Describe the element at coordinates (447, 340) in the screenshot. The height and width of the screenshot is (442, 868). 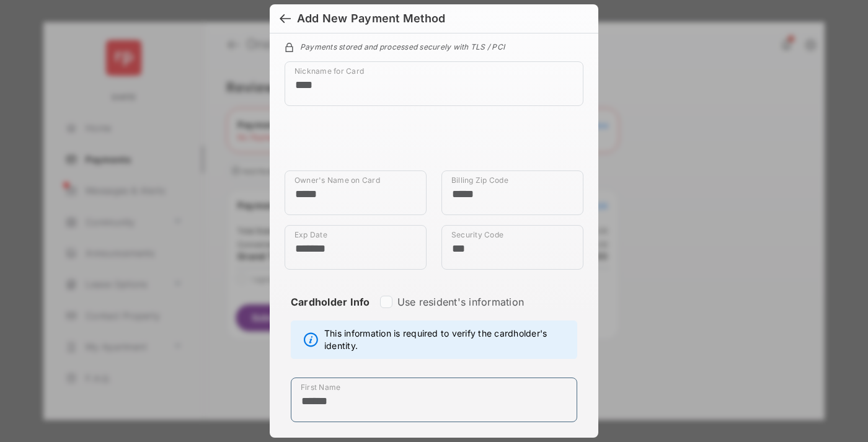
I see `span: This information is required to verify the cardholder's identity.` at that location.